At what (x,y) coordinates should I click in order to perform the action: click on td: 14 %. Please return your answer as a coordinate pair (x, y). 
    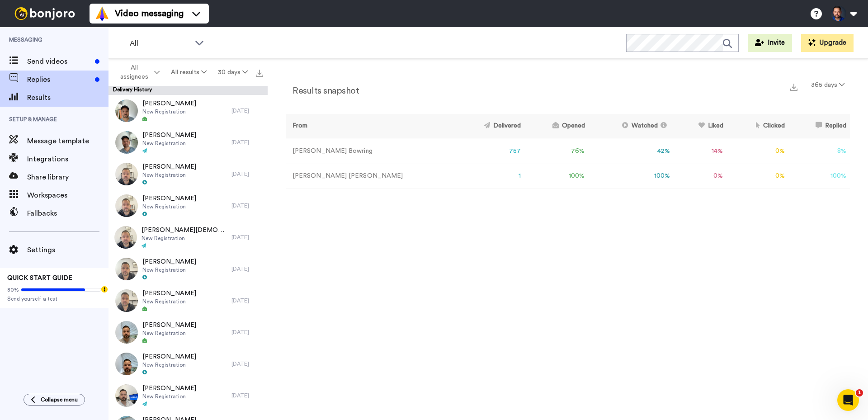
    Looking at the image, I should click on (700, 151).